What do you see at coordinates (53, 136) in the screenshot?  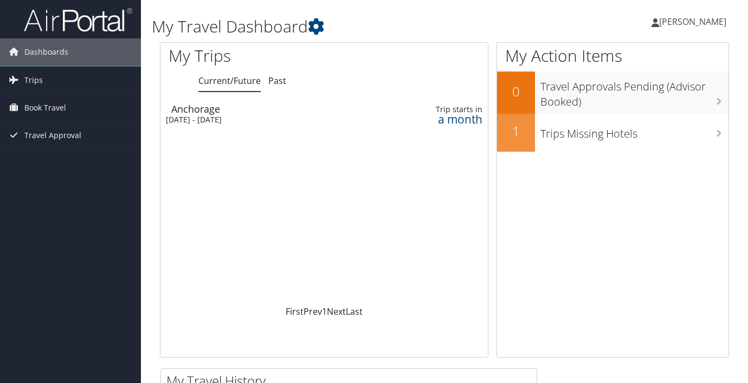 I see `span: Travel Approval` at bounding box center [53, 136].